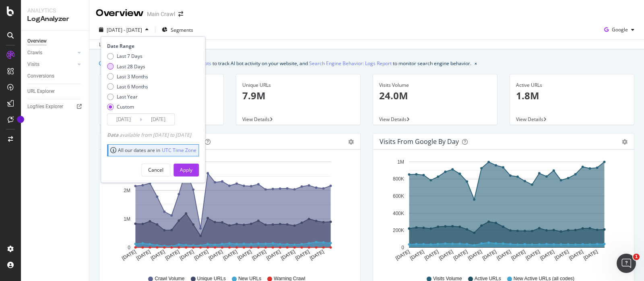 Image resolution: width=644 pixels, height=281 pixels. What do you see at coordinates (51, 64) in the screenshot?
I see `a: Visits` at bounding box center [51, 64].